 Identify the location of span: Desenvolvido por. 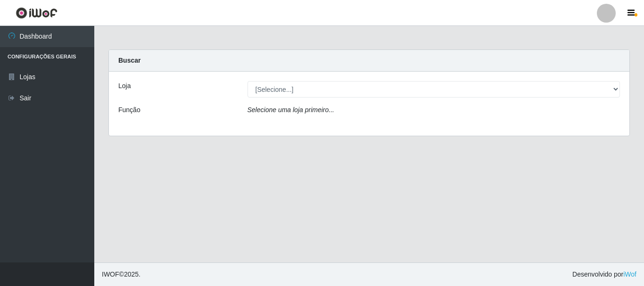
(605, 274).